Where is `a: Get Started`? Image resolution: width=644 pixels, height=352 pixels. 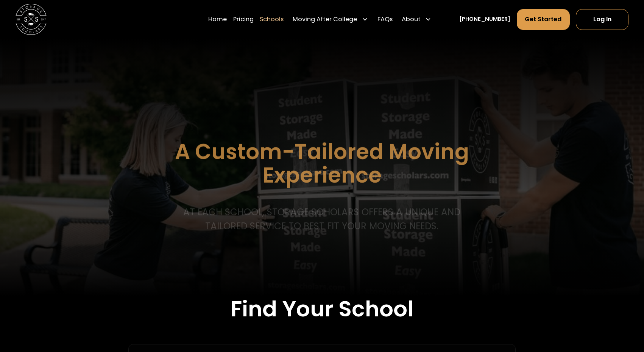 a: Get Started is located at coordinates (543, 19).